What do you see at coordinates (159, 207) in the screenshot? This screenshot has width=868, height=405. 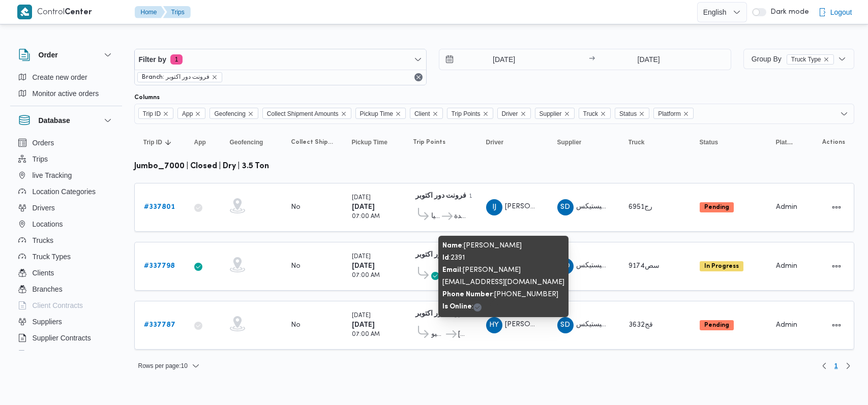 I see `b: # 337801` at bounding box center [159, 207].